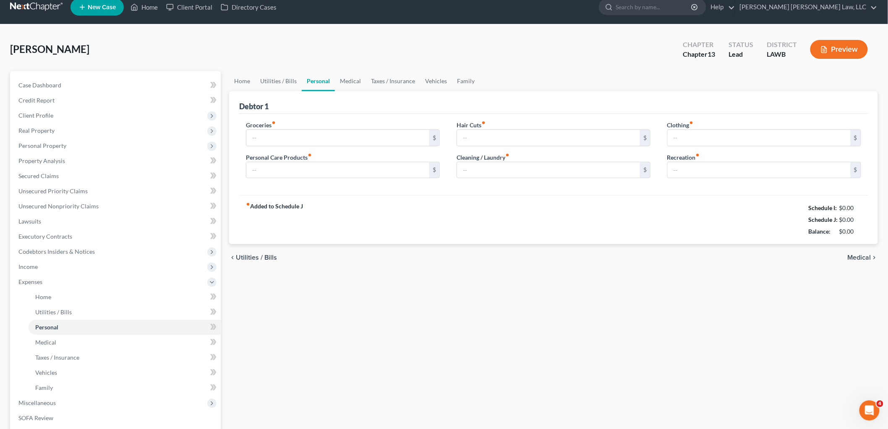 The image size is (888, 429). Describe the element at coordinates (116, 161) in the screenshot. I see `a: Property Analysis` at that location.